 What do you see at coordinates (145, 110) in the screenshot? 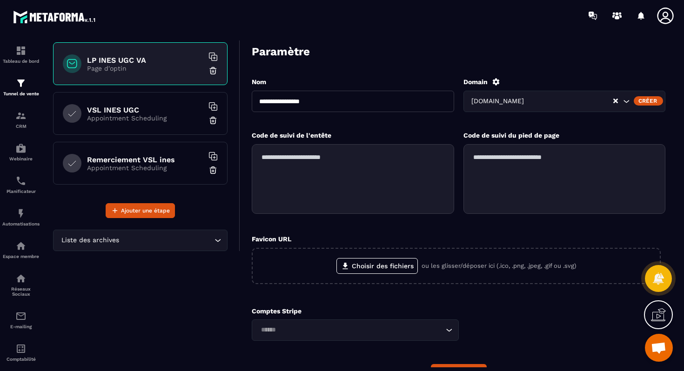
I see `h6: VSL INES UGC` at bounding box center [145, 110].